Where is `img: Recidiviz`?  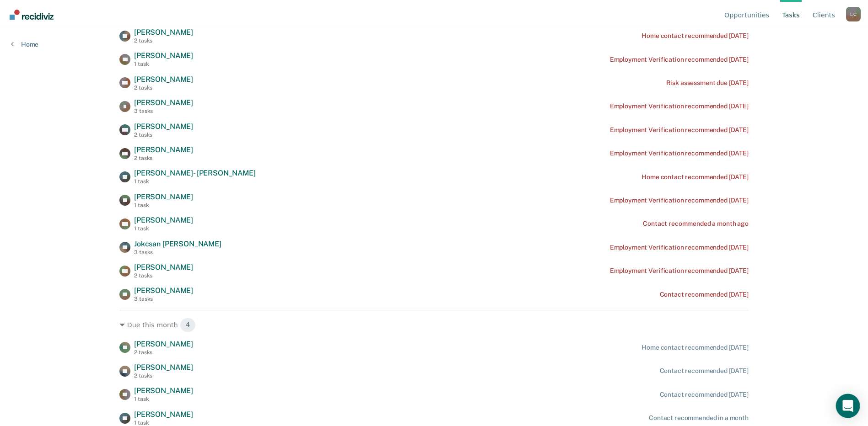
img: Recidiviz is located at coordinates (31, 15).